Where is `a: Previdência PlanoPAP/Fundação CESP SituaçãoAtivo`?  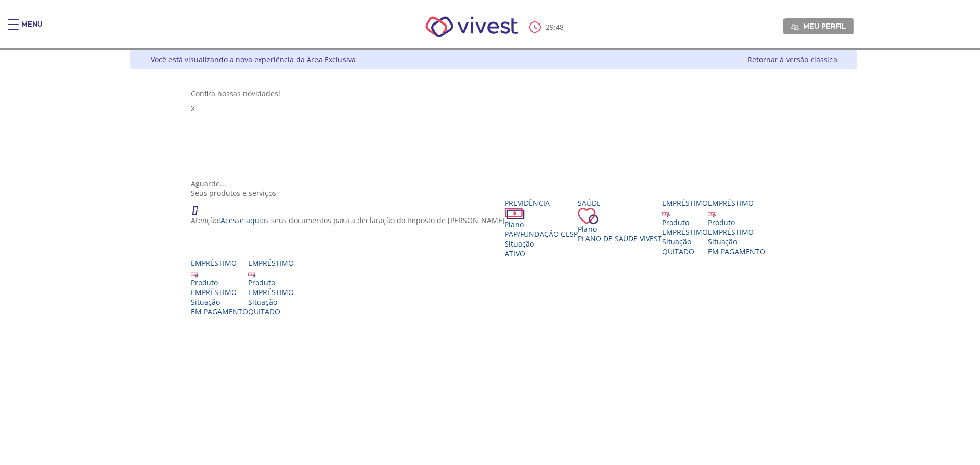
a: Previdência PlanoPAP/Fundação CESP SituaçãoAtivo is located at coordinates (541, 228).